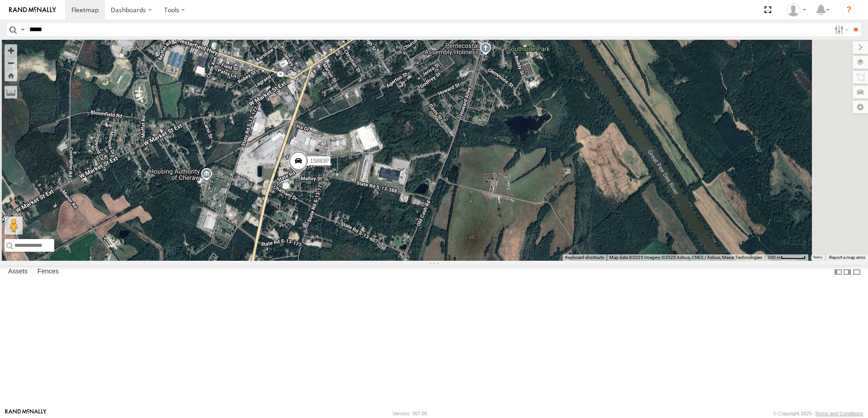 The width and height of the screenshot is (868, 418). Describe the element at coordinates (11, 63) in the screenshot. I see `button: Zoom out` at that location.